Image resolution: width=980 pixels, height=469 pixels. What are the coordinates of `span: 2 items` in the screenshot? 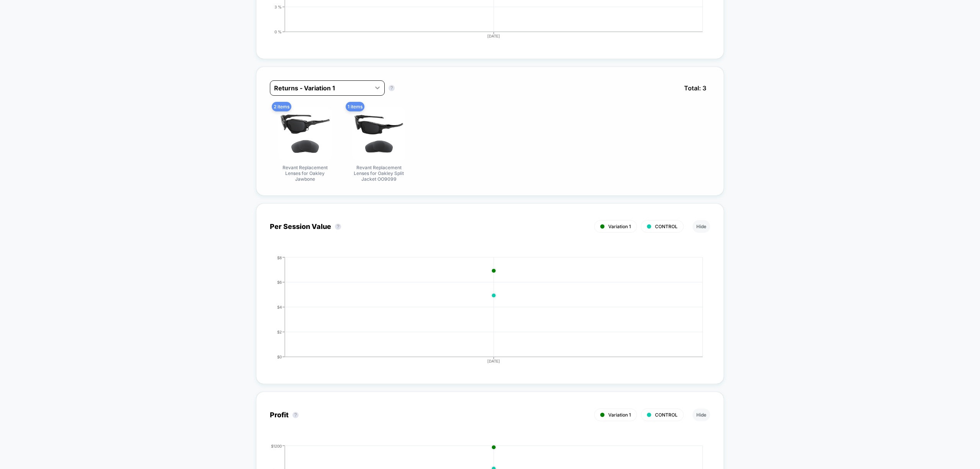 It's located at (281, 107).